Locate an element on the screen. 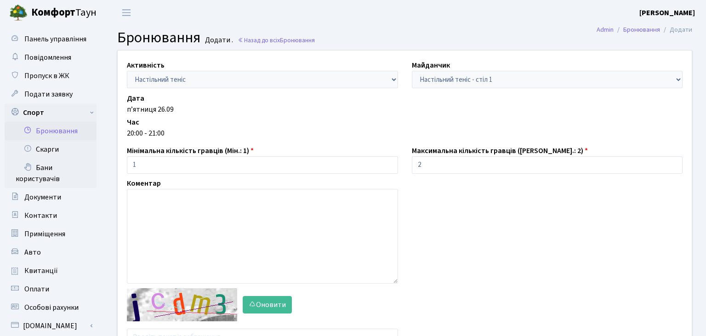 The width and height of the screenshot is (706, 336). label: Дата is located at coordinates (136, 98).